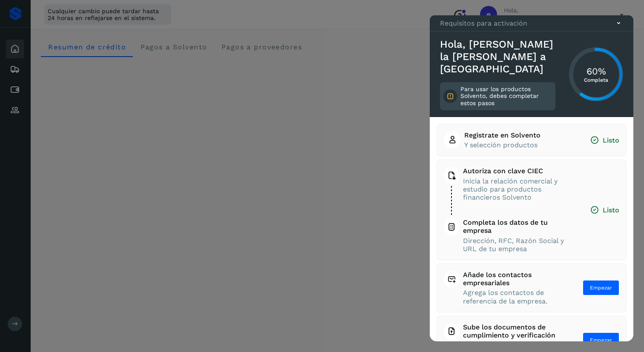 The image size is (644, 352). Describe the element at coordinates (596, 80) in the screenshot. I see `p: Completa` at that location.